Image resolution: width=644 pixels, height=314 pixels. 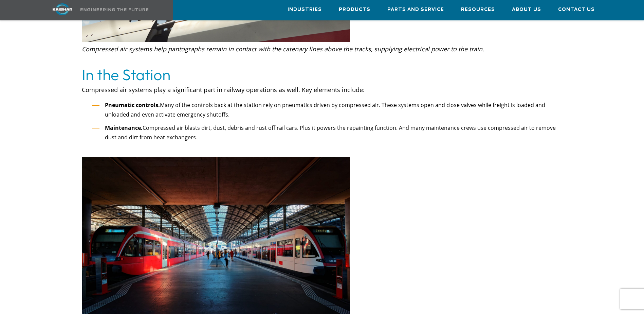 What do you see at coordinates (132, 105) in the screenshot?
I see `strong: Pneumatic controls.` at bounding box center [132, 105].